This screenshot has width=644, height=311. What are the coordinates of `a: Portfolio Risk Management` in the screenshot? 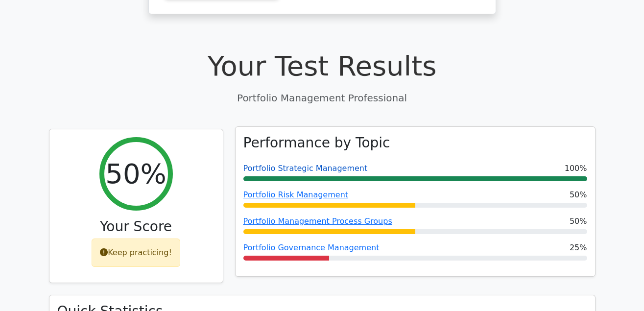 It's located at (296, 195).